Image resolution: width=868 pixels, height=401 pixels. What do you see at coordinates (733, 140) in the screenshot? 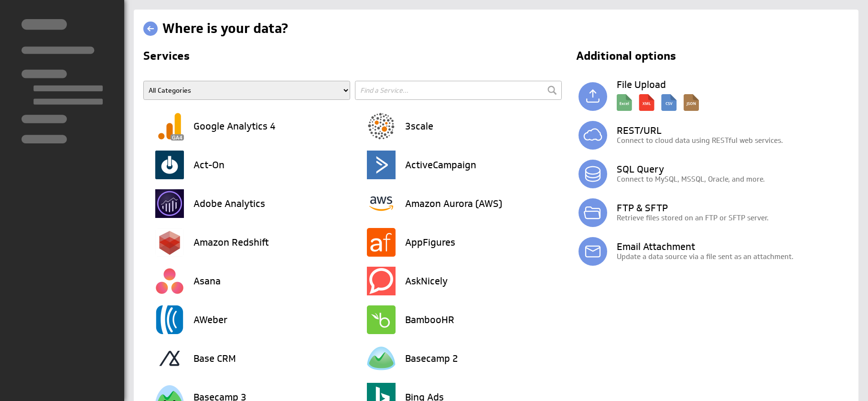
I see `p: Connect to cloud data using RESTful web services.` at bounding box center [733, 140].